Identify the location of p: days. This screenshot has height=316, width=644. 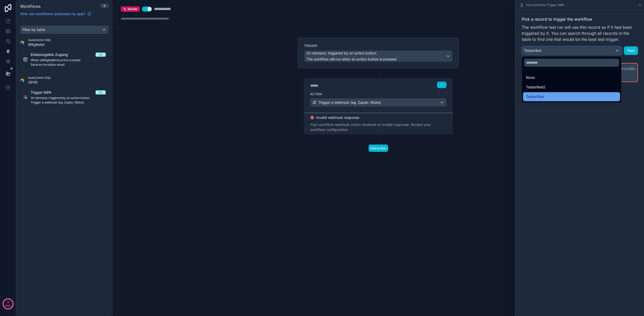
(8, 305).